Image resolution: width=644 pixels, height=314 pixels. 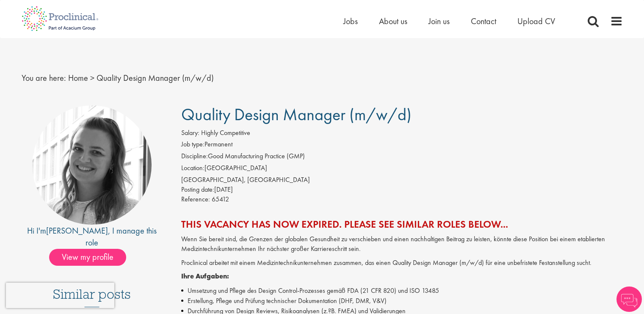 What do you see at coordinates (484, 21) in the screenshot?
I see `a: Contact` at bounding box center [484, 21].